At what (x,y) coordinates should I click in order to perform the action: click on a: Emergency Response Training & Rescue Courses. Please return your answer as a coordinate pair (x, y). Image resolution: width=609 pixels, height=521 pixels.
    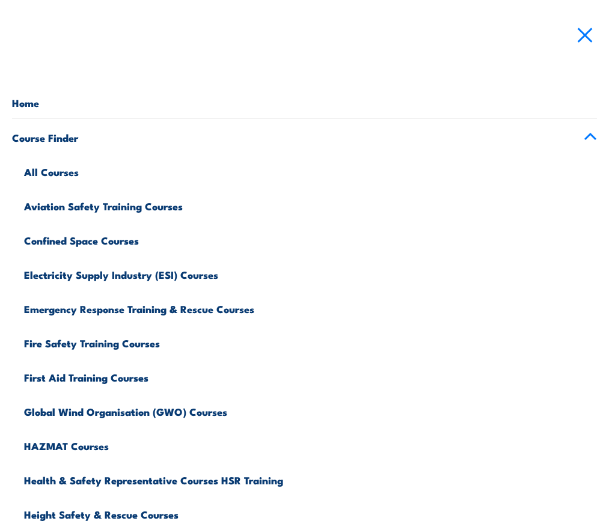
    Looking at the image, I should click on (310, 307).